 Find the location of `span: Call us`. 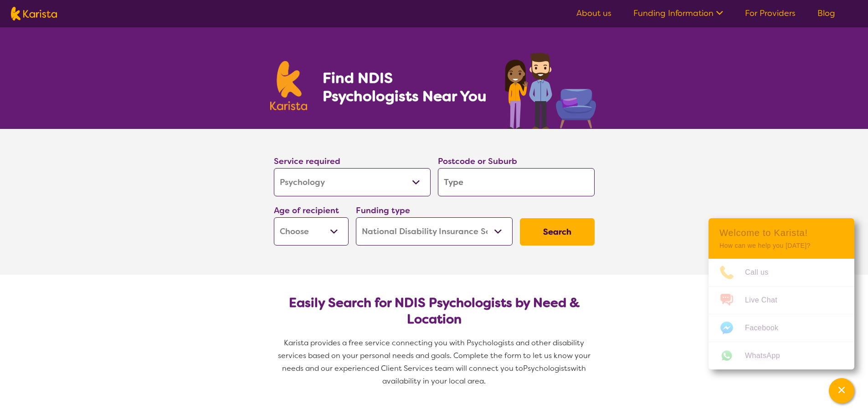

span: Call us is located at coordinates (762, 273).